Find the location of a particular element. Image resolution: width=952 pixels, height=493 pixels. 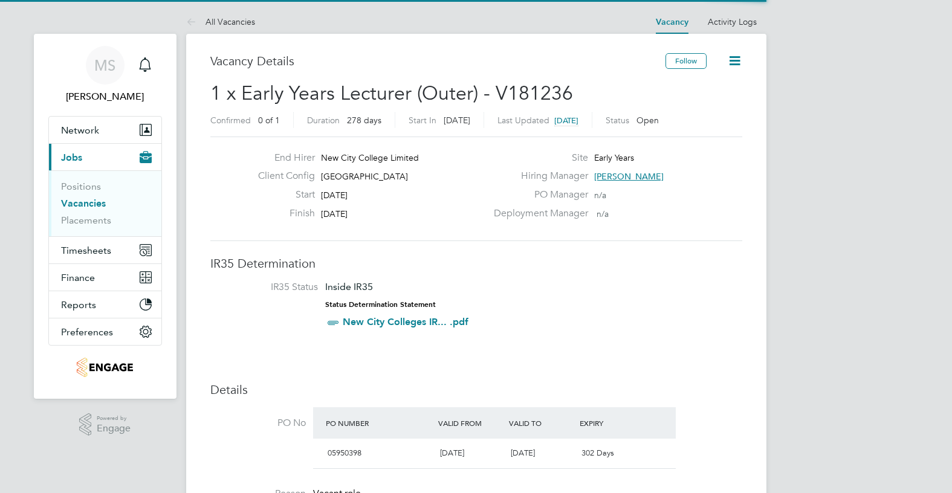

a: Activity Logs is located at coordinates (732, 22).